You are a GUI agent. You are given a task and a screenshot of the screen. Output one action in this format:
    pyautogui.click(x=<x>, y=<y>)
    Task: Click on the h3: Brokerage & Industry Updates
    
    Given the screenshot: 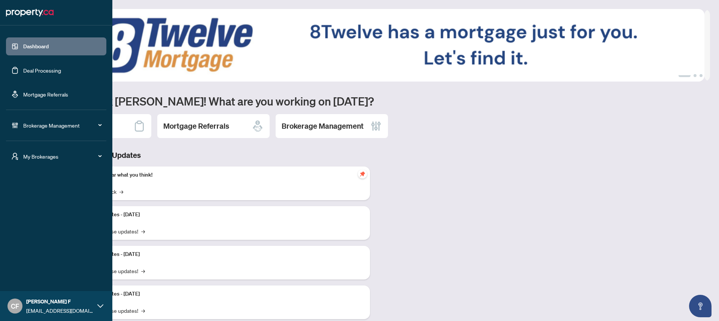 What is the action you would take?
    pyautogui.click(x=205, y=155)
    